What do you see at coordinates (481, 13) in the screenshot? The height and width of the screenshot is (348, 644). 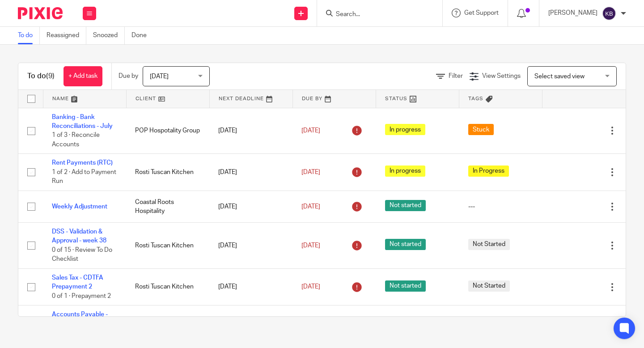 I see `span: Get Support` at bounding box center [481, 13].